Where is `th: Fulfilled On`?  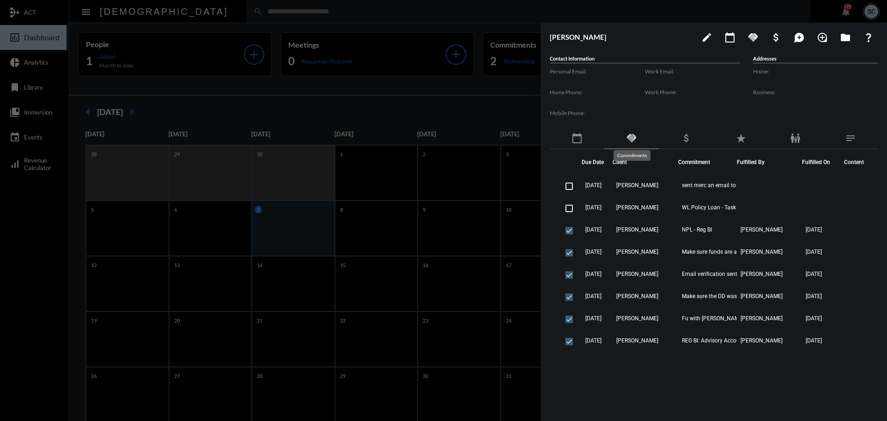
th: Fulfilled On is located at coordinates (820, 162).